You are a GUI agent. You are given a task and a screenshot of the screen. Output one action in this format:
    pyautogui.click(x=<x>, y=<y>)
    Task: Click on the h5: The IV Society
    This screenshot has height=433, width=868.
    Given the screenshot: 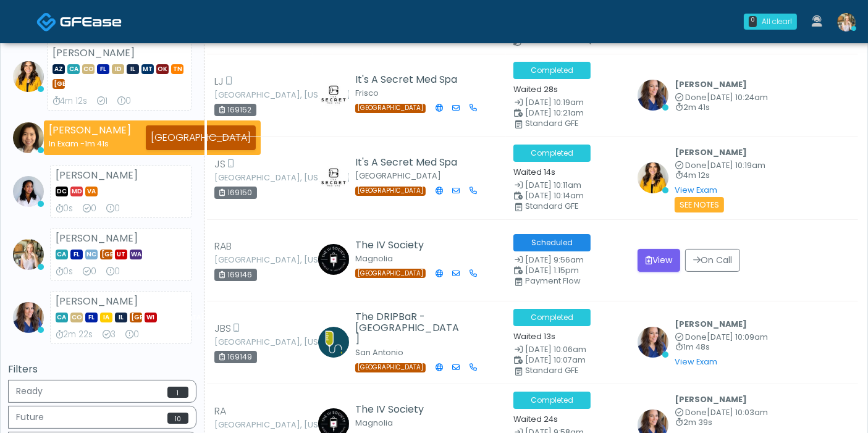 What is the action you would take?
    pyautogui.click(x=409, y=409)
    